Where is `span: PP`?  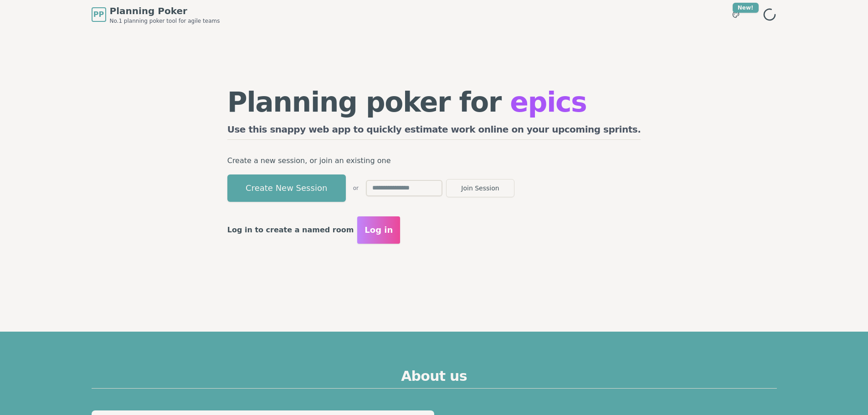 span: PP is located at coordinates (98, 14).